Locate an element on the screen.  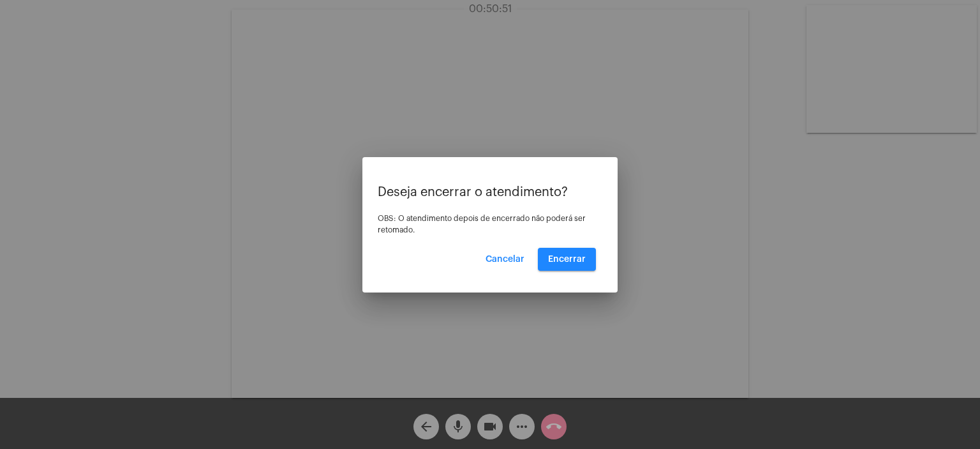
button: Encerrar is located at coordinates (567, 259).